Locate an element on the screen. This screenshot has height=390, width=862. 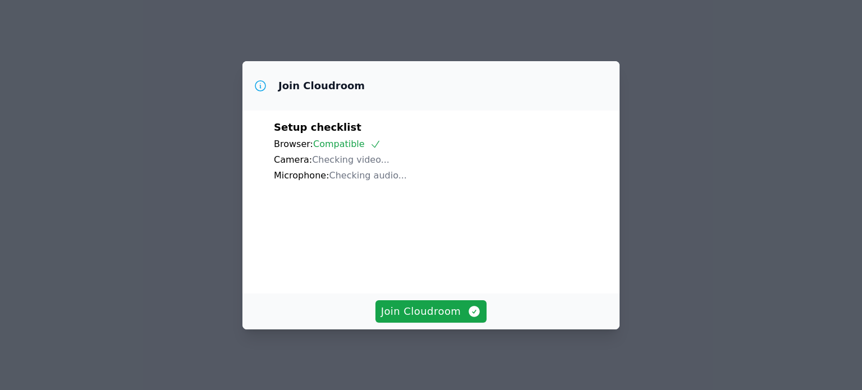
span: Join Cloudroom is located at coordinates (431, 312).